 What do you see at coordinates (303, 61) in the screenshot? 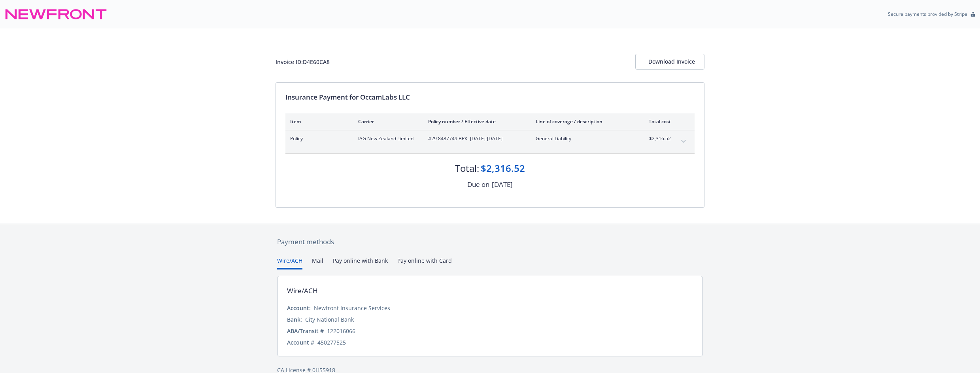
I see `div: Invoice ID: D4E60CA8` at bounding box center [303, 61].